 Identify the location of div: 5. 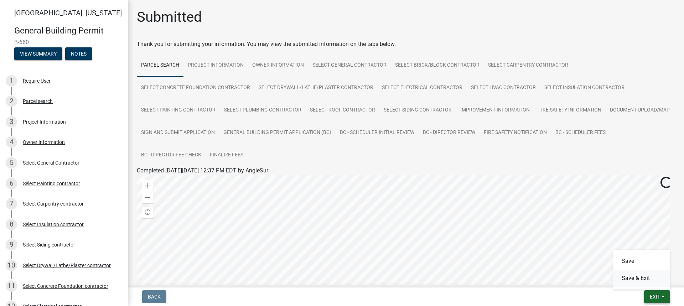
(11, 163).